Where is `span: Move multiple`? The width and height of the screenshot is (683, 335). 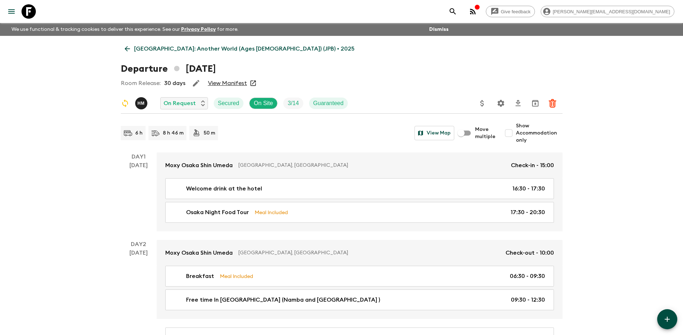 span: Move multiple is located at coordinates (486, 133).